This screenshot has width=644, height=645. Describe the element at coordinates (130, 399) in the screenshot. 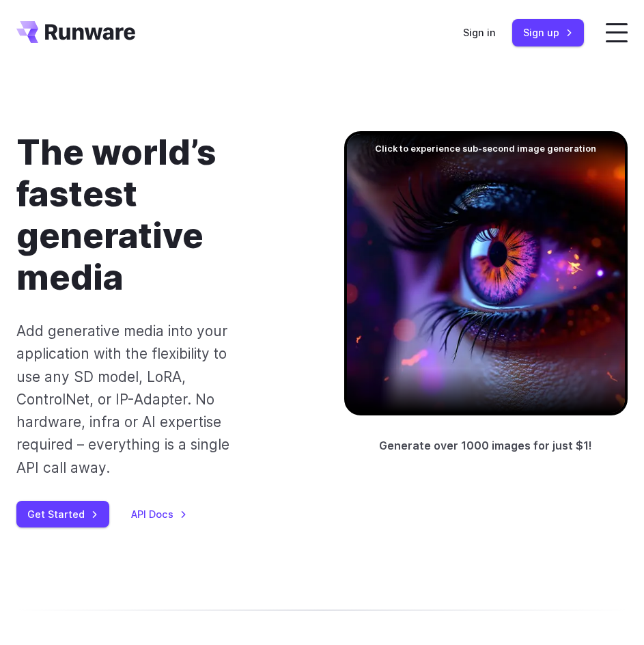

I see `p: Add generative media into your application with the flexibility to use any SD model, LoRA, Contro...` at that location.